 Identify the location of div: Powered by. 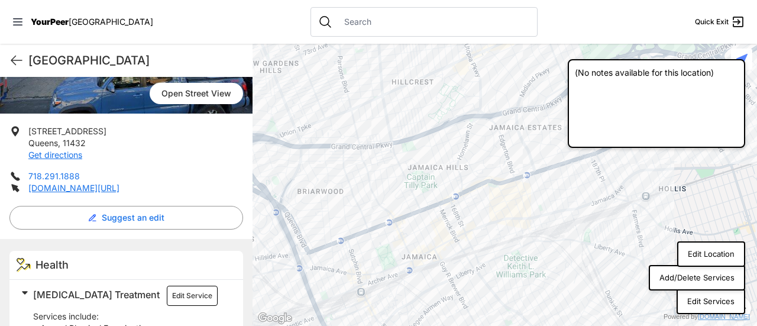
(707, 316).